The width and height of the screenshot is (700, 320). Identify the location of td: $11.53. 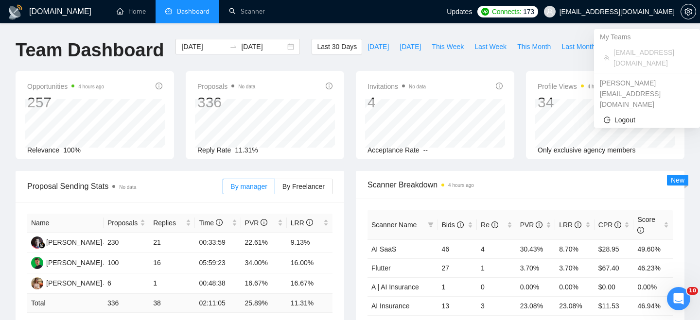
(614, 306).